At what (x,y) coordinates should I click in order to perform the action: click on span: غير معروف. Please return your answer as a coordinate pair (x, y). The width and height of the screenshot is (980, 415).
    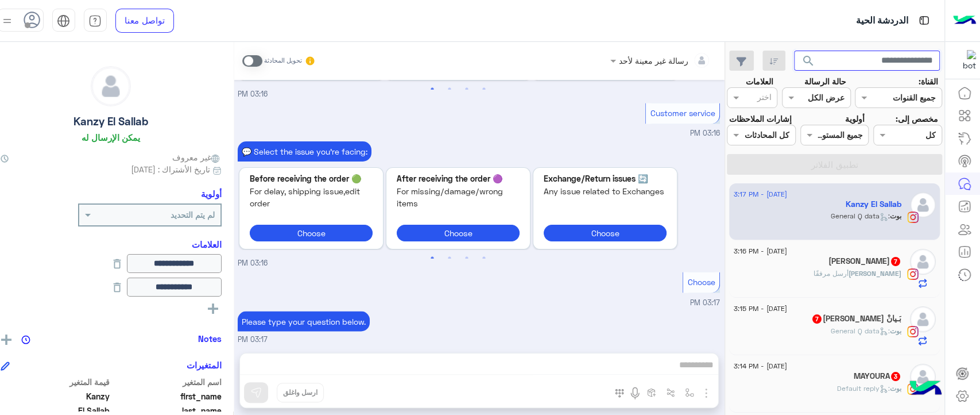
    Looking at the image, I should click on (197, 157).